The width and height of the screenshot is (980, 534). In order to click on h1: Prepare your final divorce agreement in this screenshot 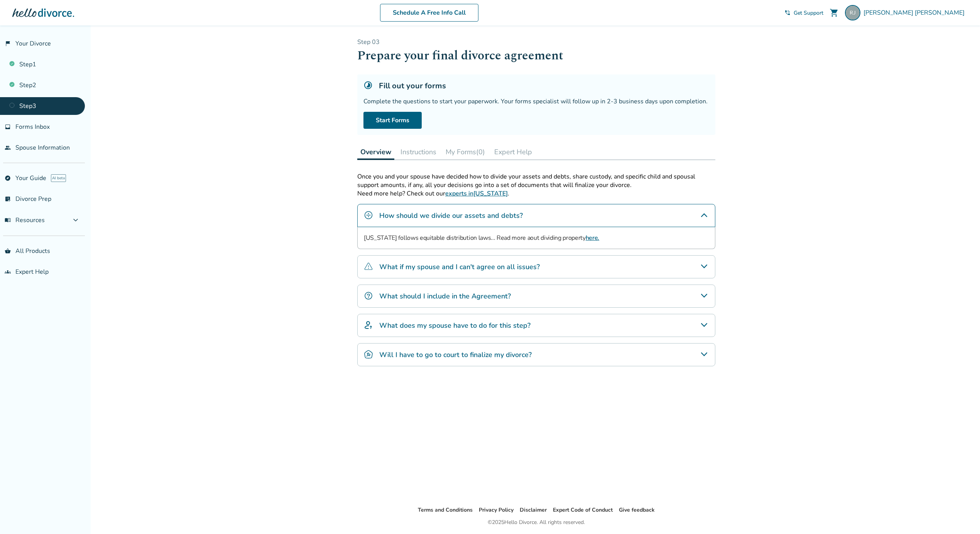, I will do `click(536, 56)`.